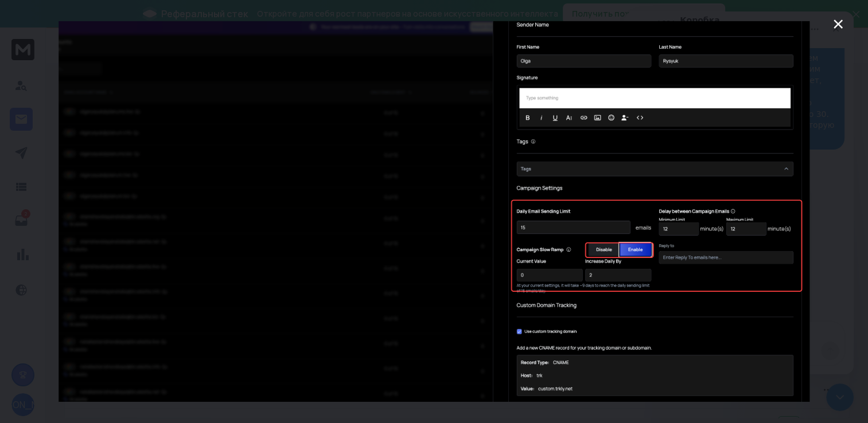 This screenshot has width=868, height=423. I want to click on button: Дом, so click(190, 18).